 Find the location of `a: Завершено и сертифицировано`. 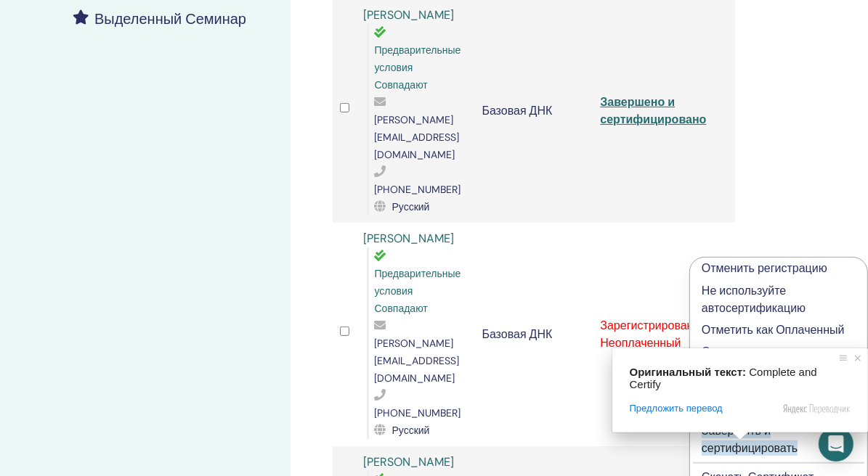

a: Завершено и сертифицировано is located at coordinates (653, 110).